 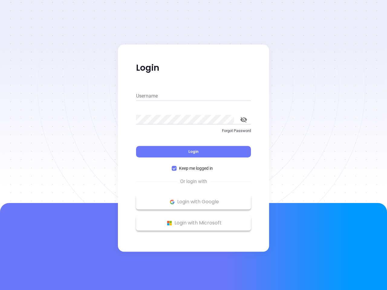 I want to click on a: Forgot Password, so click(x=194, y=133).